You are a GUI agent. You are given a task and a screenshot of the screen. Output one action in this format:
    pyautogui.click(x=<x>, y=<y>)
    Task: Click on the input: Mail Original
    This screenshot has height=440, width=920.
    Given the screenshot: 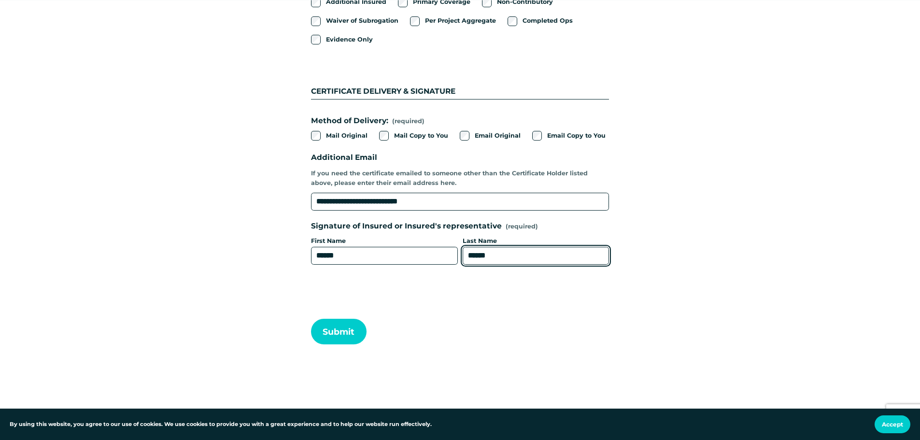 What is the action you would take?
    pyautogui.click(x=316, y=136)
    